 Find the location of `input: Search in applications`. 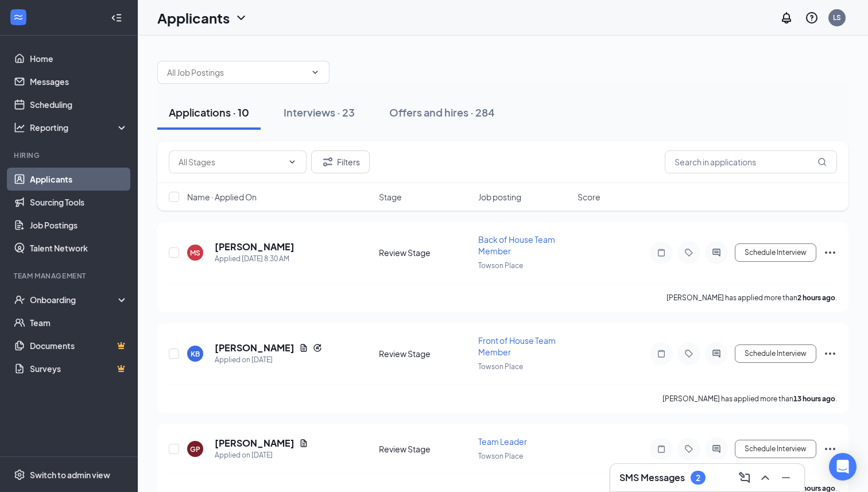

input: Search in applications is located at coordinates (751, 162).